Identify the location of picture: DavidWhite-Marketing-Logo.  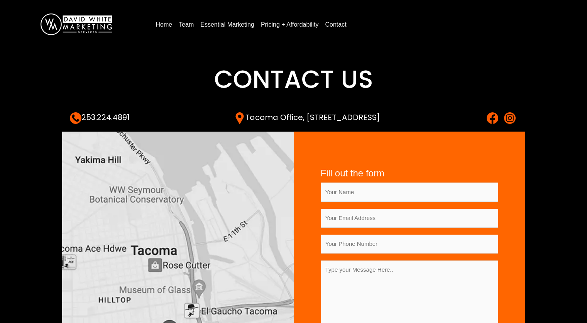
(76, 24).